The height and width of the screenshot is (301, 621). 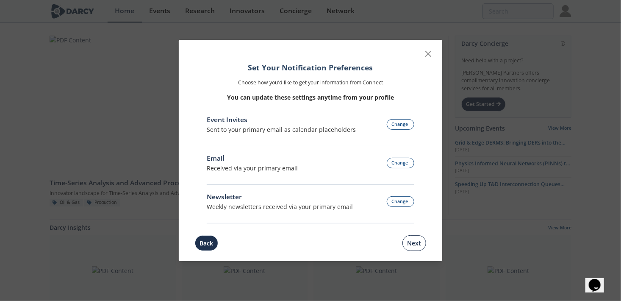 I want to click on p: Received via your primary email, so click(x=252, y=168).